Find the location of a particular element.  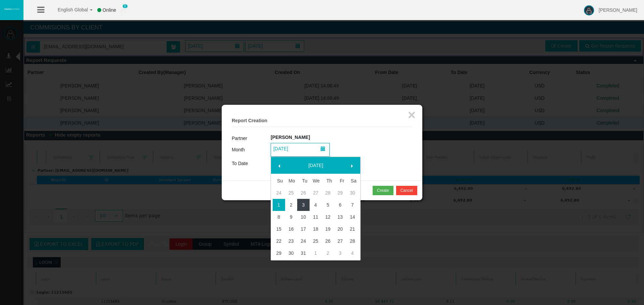

img: logo.svg is located at coordinates (12, 9).